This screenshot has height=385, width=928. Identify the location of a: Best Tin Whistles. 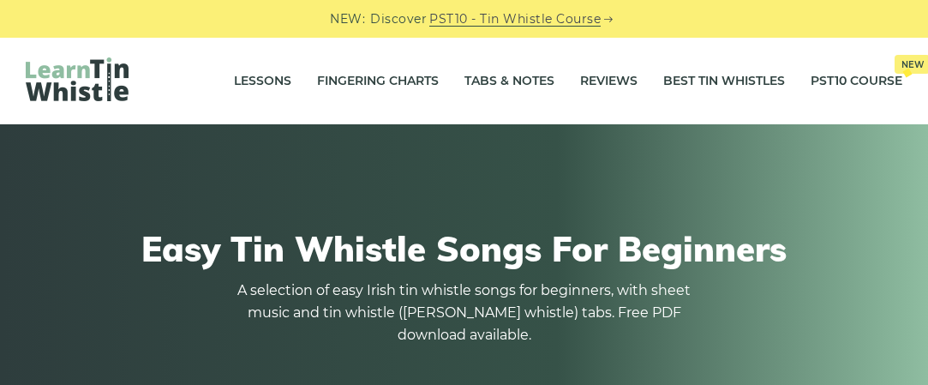
(724, 81).